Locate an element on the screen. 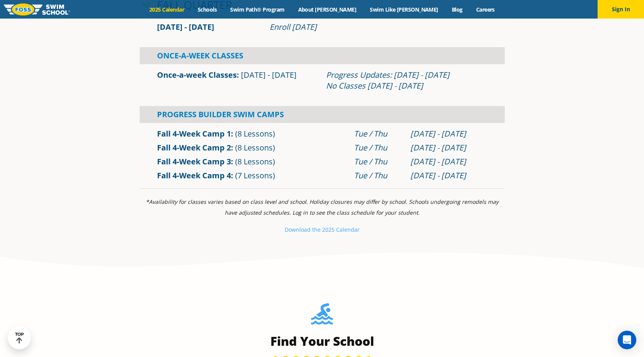  div: Progress Builder Swim Camps is located at coordinates (322, 115).